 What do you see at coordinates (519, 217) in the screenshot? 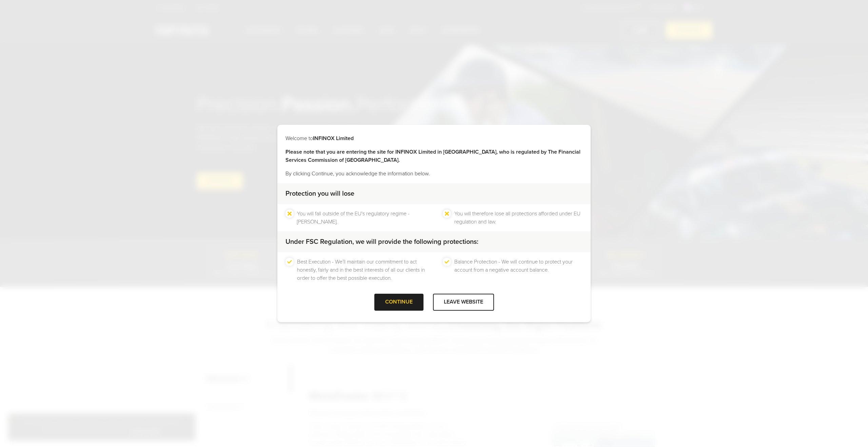
I see `li: You will therefore lose all protections afforded under EU regulation and law.` at bounding box center [519, 217].